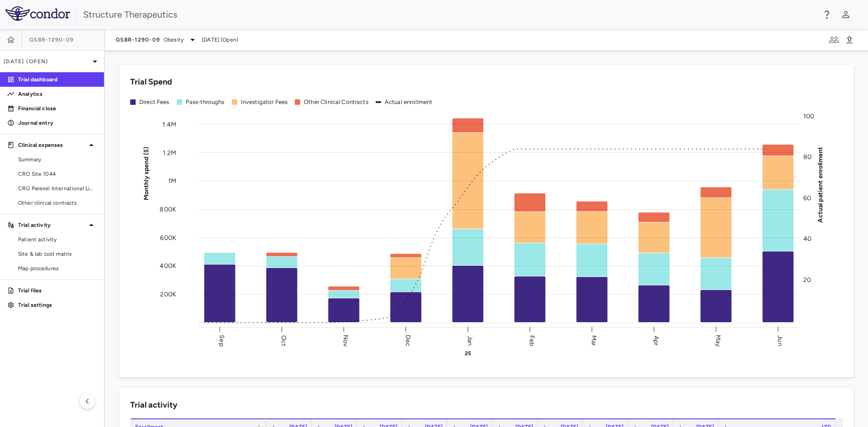  What do you see at coordinates (154, 406) in the screenshot?
I see `h6: Trial activity` at bounding box center [154, 406].